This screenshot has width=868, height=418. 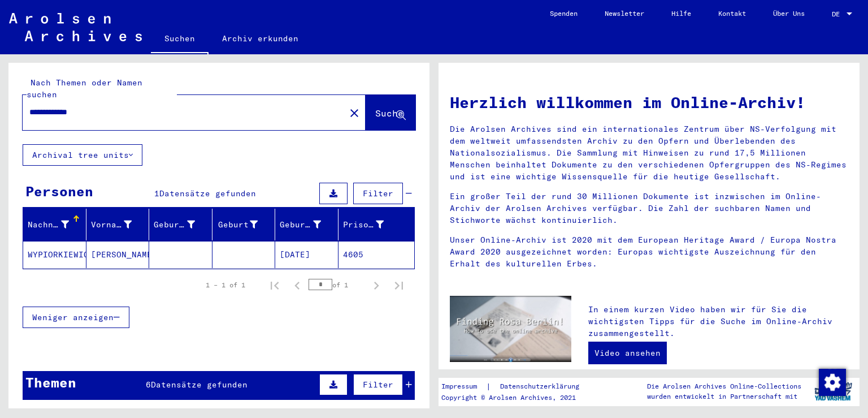 I want to click on span: 6, so click(x=148, y=384).